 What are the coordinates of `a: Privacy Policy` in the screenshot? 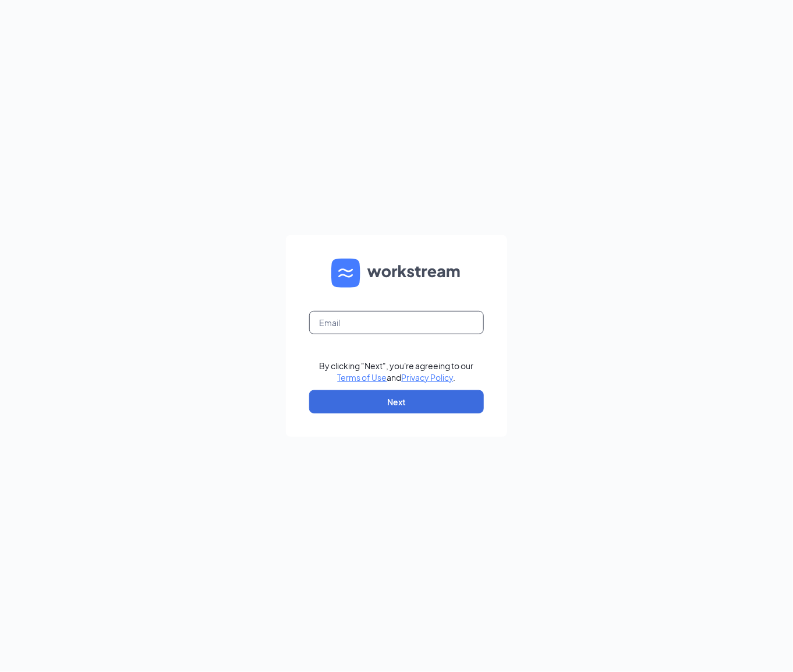 It's located at (428, 377).